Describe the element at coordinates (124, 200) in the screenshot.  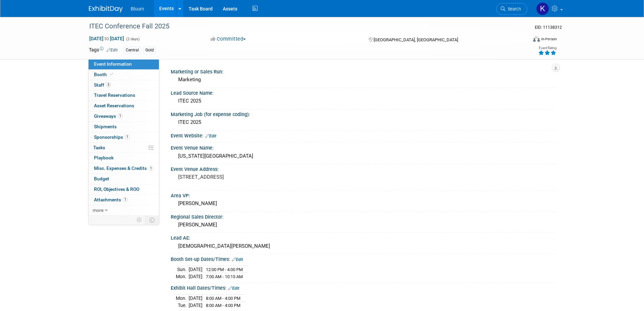
I see `a: Attachments1` at that location.